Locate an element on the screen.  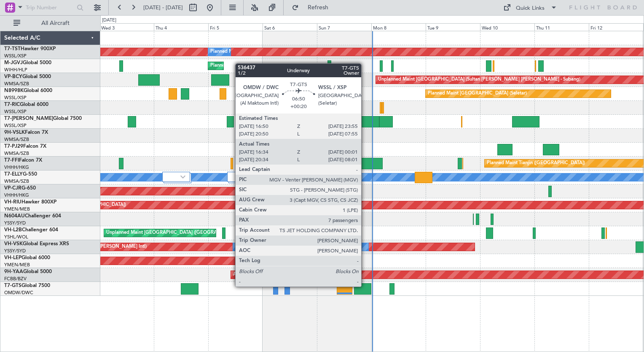
div: Fri 12 is located at coordinates (616, 27).